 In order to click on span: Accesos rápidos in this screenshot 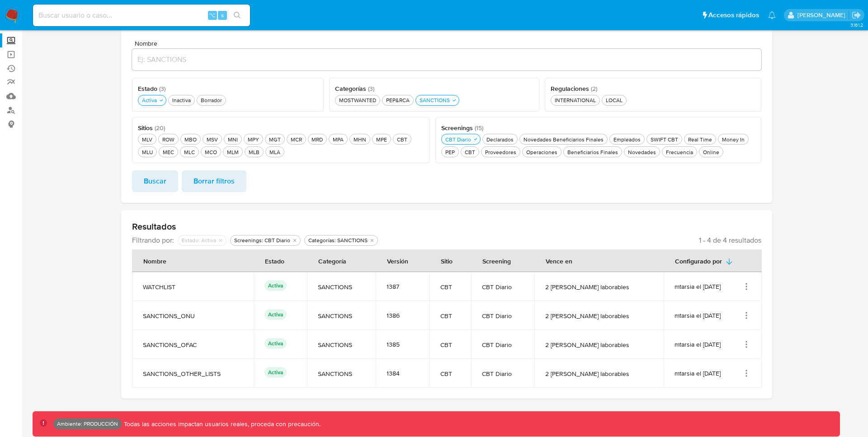, I will do `click(734, 15)`.